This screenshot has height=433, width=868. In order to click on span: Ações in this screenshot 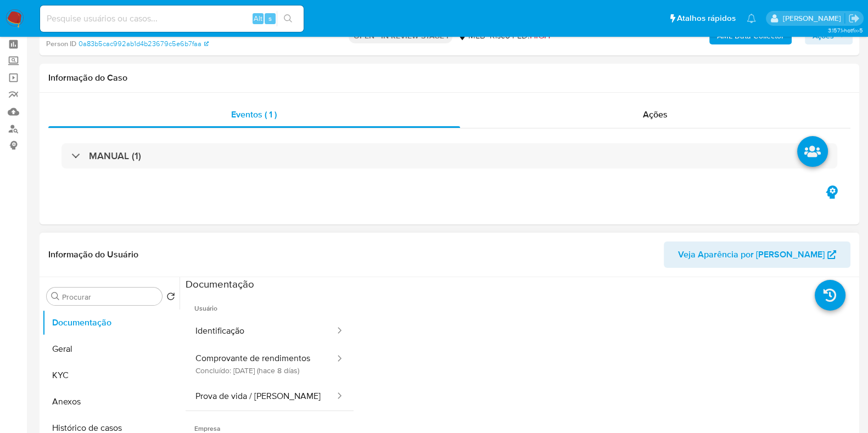, I will do `click(655, 114)`.